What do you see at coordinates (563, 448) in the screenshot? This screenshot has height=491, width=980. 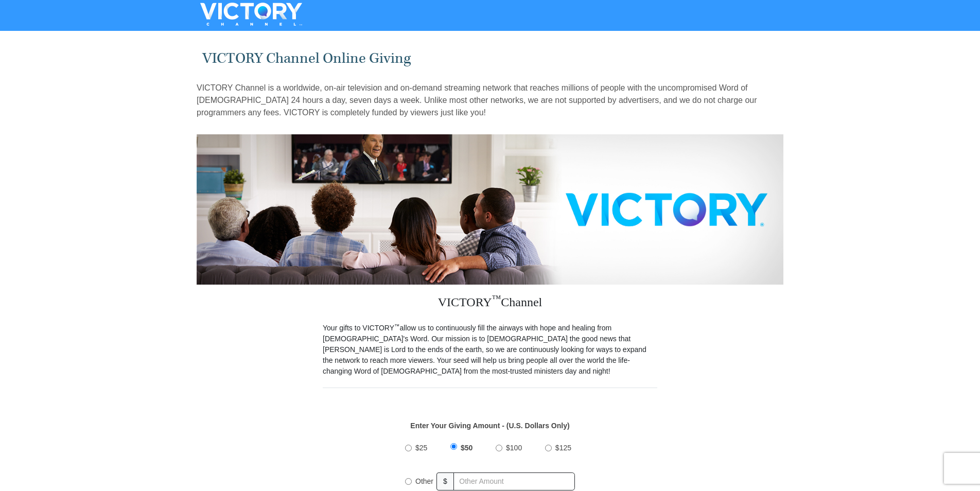 I see `span: $125` at bounding box center [563, 448].